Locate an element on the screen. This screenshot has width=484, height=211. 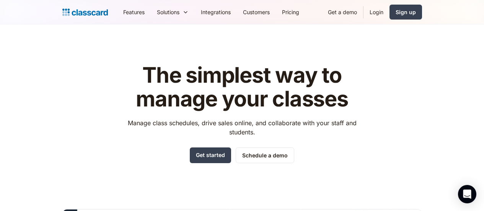
div: Open Intercom Messenger is located at coordinates (467, 194).